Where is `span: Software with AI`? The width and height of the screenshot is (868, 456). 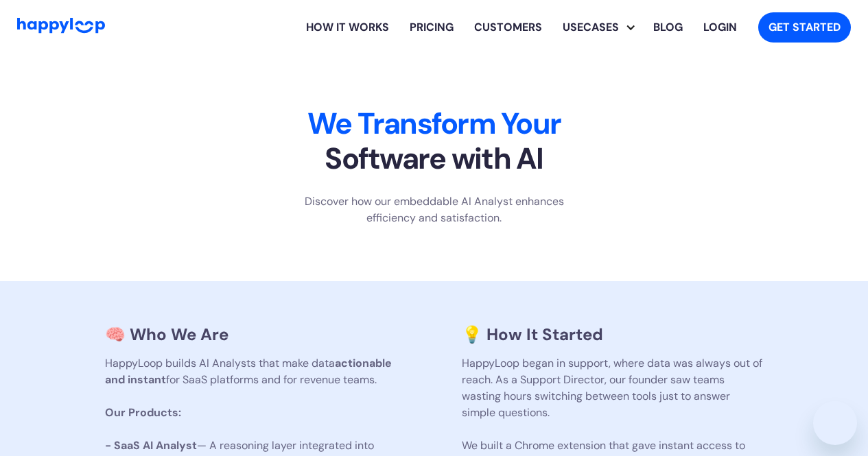 span: Software with AI is located at coordinates (434, 158).